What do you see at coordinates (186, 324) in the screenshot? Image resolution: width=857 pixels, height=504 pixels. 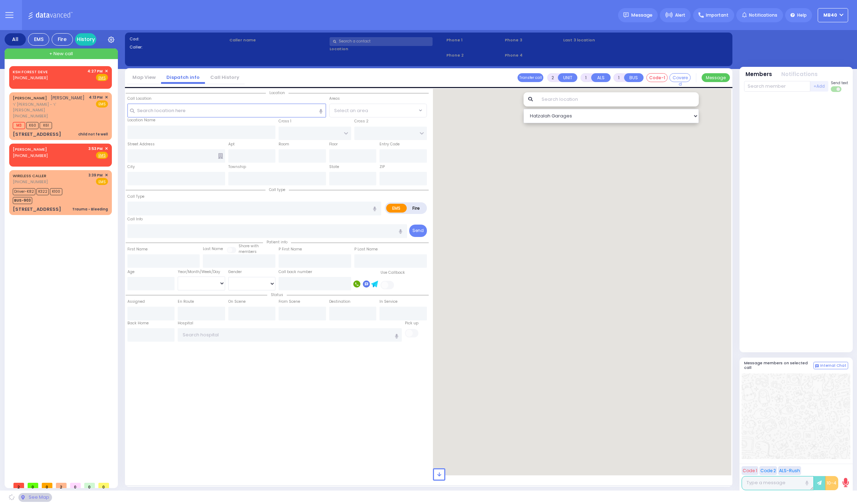 I see `label: Hospital` at bounding box center [186, 324].